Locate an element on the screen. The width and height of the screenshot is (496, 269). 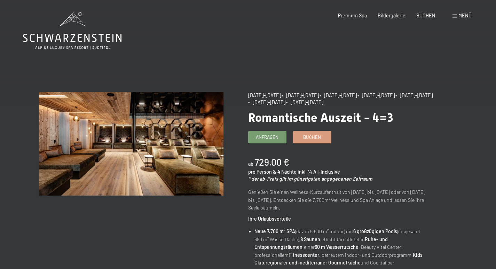
strong: regionaler und mediterraner Gourmetküche is located at coordinates (313, 262).